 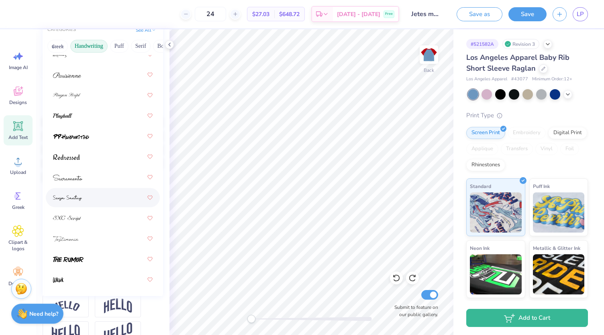 I want to click on div: Applique, so click(x=482, y=149).